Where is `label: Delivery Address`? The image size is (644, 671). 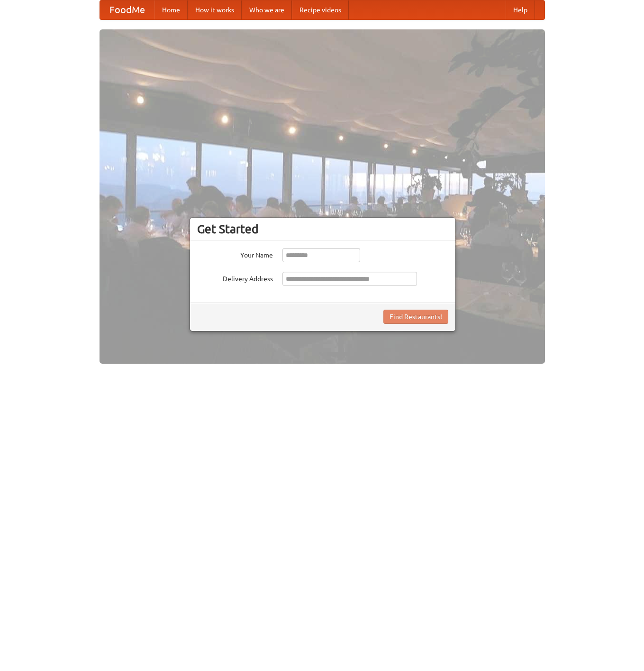
label: Delivery Address is located at coordinates (235, 277).